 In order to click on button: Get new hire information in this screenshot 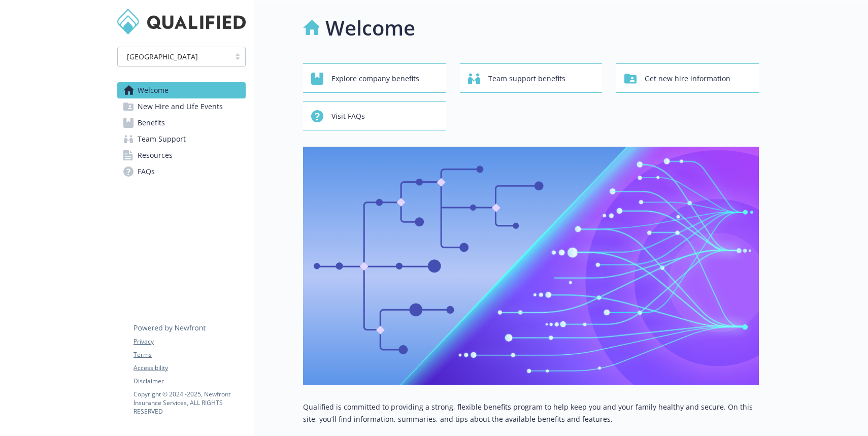, I will do `click(687, 78)`.